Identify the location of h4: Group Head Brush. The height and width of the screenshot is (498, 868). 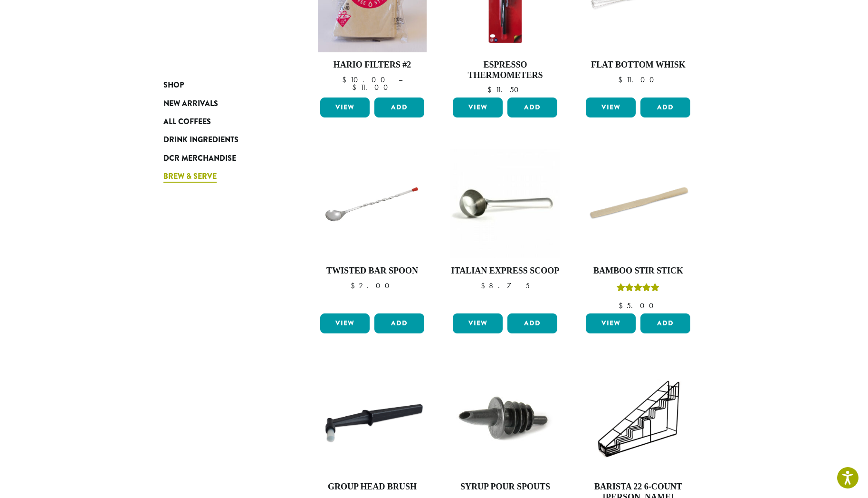
(372, 487).